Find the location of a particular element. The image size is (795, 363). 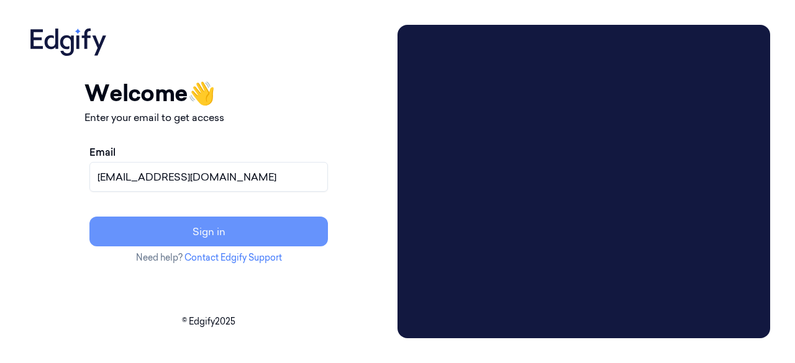

button: Sign in is located at coordinates (209, 232).